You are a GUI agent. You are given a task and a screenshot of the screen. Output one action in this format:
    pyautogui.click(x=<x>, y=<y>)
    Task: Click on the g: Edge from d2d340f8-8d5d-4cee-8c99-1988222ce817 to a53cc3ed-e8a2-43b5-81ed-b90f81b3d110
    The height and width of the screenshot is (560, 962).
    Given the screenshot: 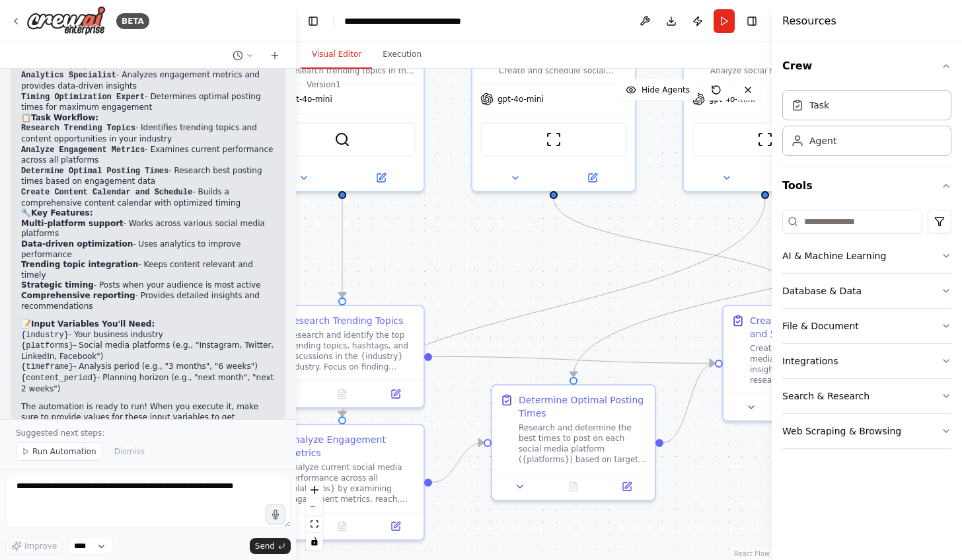 What is the action you would take?
    pyautogui.click(x=679, y=248)
    